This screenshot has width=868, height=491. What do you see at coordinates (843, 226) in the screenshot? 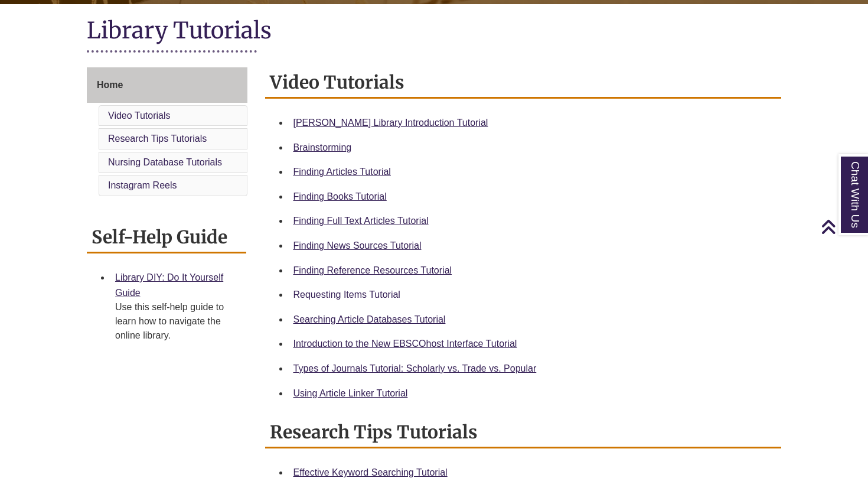
I see `a: Back to Top` at bounding box center [843, 226].